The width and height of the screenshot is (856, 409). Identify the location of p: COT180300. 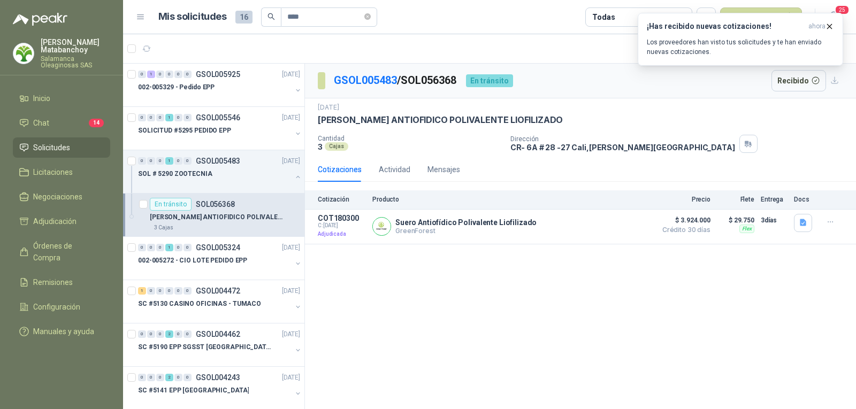
(342, 218).